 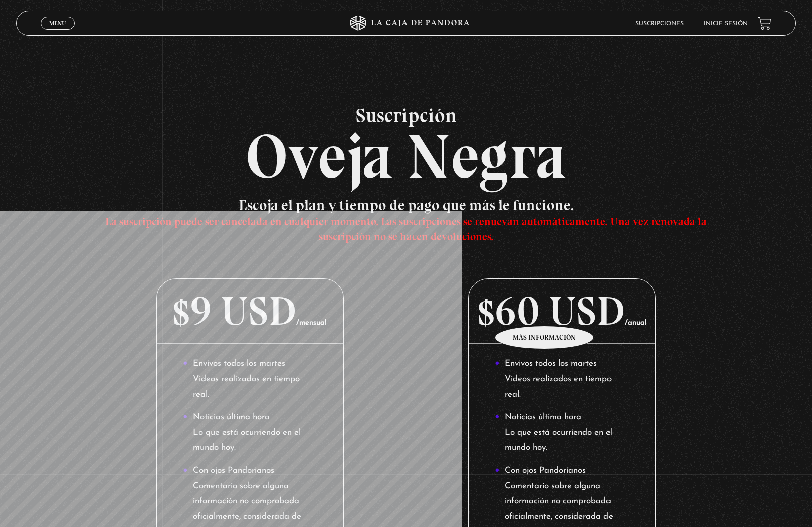 What do you see at coordinates (561, 311) in the screenshot?
I see `p: $60 USD` at bounding box center [561, 311].